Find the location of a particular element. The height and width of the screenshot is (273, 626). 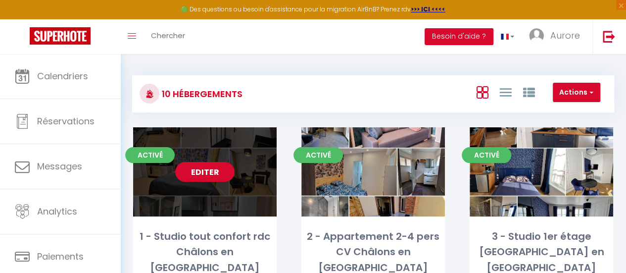

a: ... Aurore is located at coordinates (556, 37).